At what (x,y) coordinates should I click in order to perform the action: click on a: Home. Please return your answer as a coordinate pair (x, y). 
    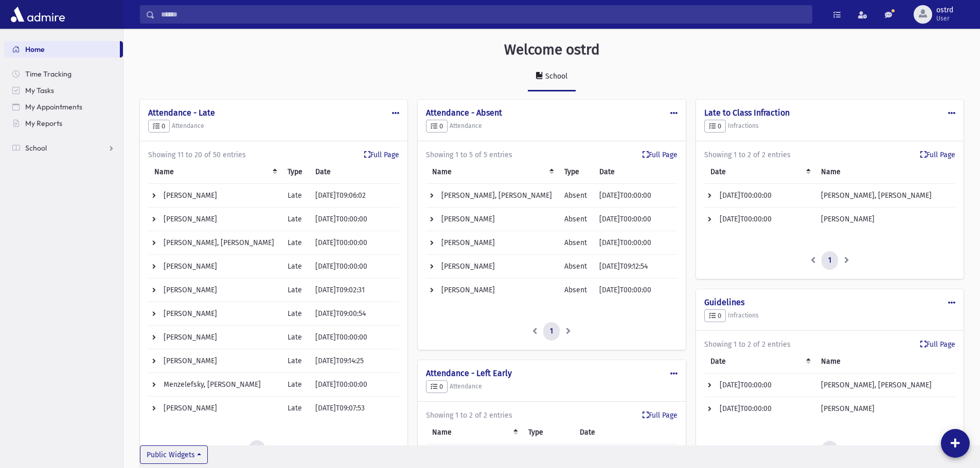
    Looking at the image, I should click on (62, 49).